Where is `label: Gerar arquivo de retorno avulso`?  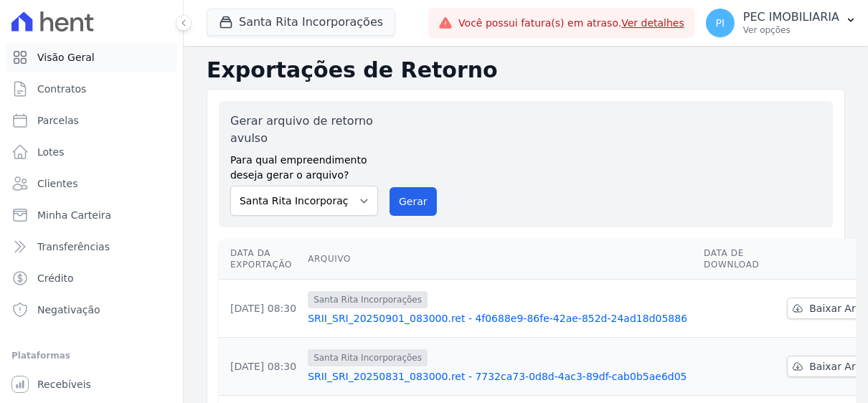 label: Gerar arquivo de retorno avulso is located at coordinates (304, 130).